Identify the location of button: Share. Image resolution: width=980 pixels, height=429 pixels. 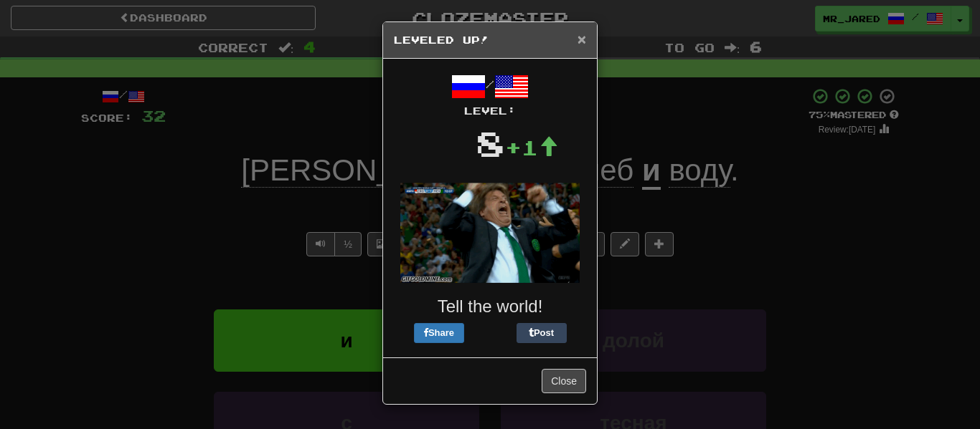
(439, 333).